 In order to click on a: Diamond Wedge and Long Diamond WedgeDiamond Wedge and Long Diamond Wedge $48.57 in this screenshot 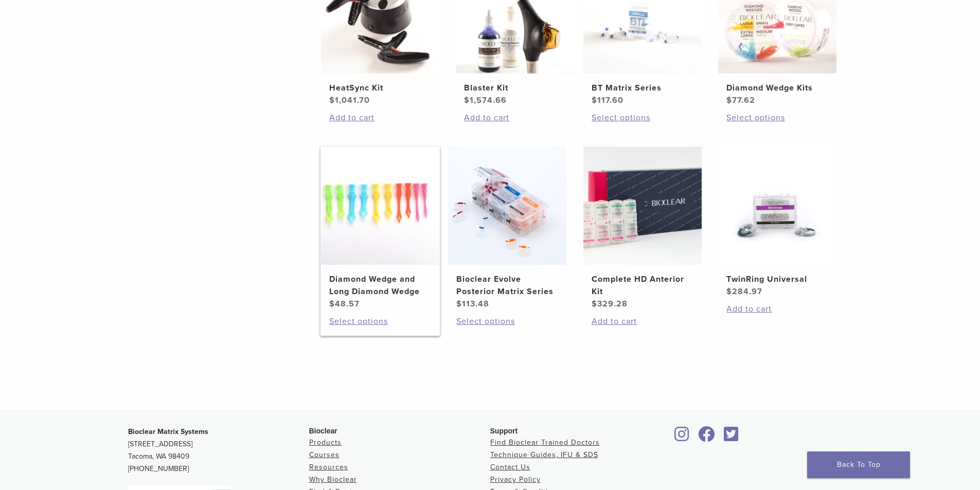, I will do `click(380, 228)`.